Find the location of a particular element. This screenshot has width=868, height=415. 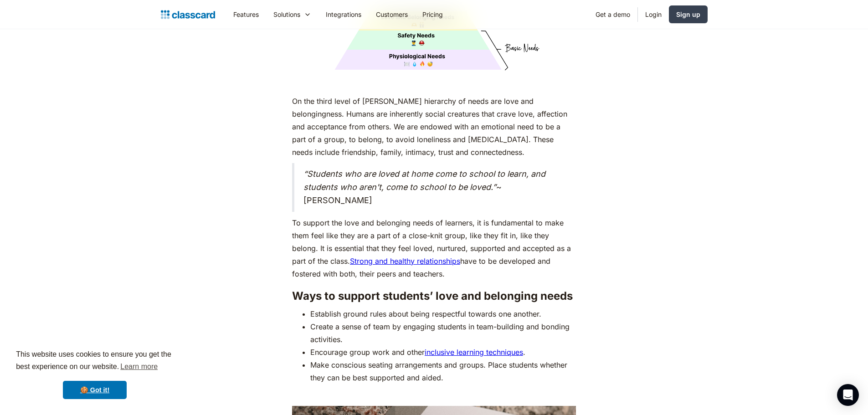

div: Open Intercom Messenger is located at coordinates (847, 394).